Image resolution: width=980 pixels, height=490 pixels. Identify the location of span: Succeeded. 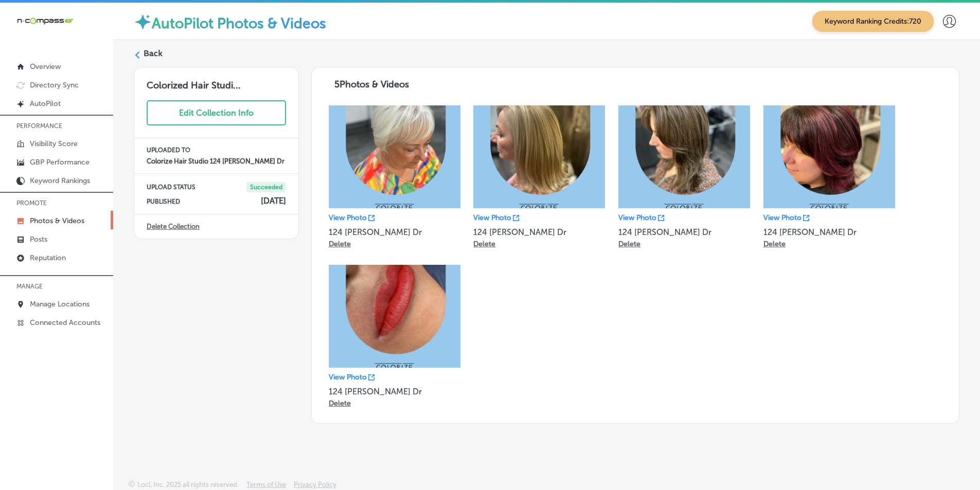
(266, 187).